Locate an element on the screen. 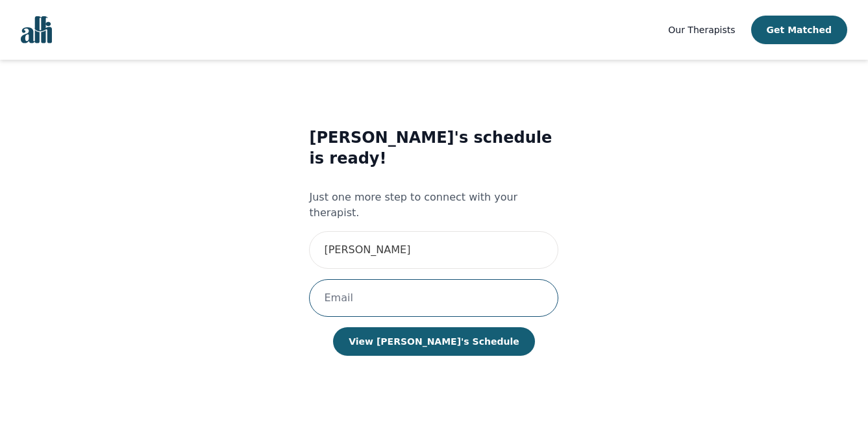 Image resolution: width=868 pixels, height=422 pixels. a: Get Matched is located at coordinates (799, 30).